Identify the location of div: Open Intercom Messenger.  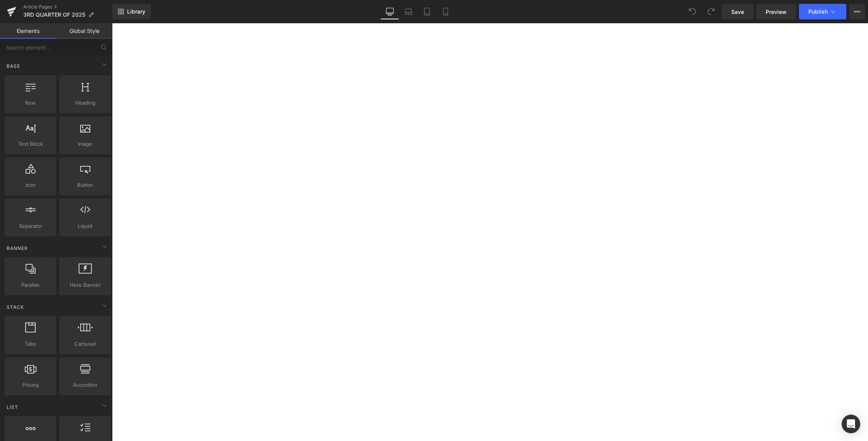
(851, 424).